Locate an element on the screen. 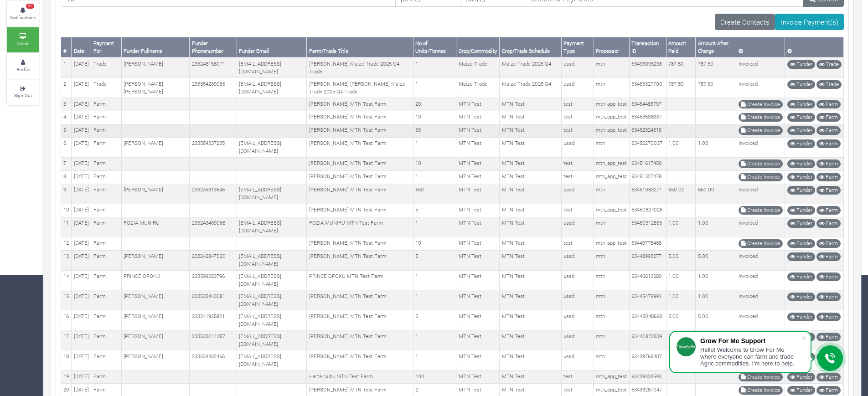  td: 63446612680 is located at coordinates (647, 280).